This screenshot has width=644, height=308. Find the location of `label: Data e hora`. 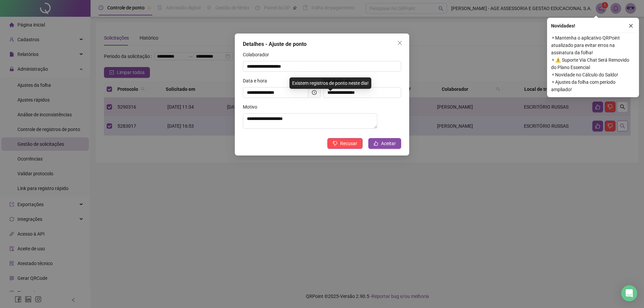

label: Data e hora is located at coordinates (257, 81).